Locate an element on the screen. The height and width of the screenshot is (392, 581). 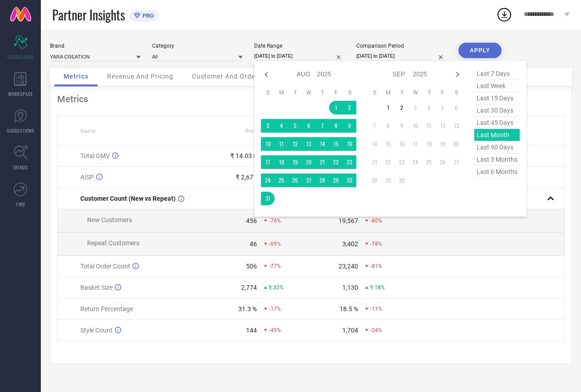
td: Mon Sep 22 2025 is located at coordinates (388, 162).